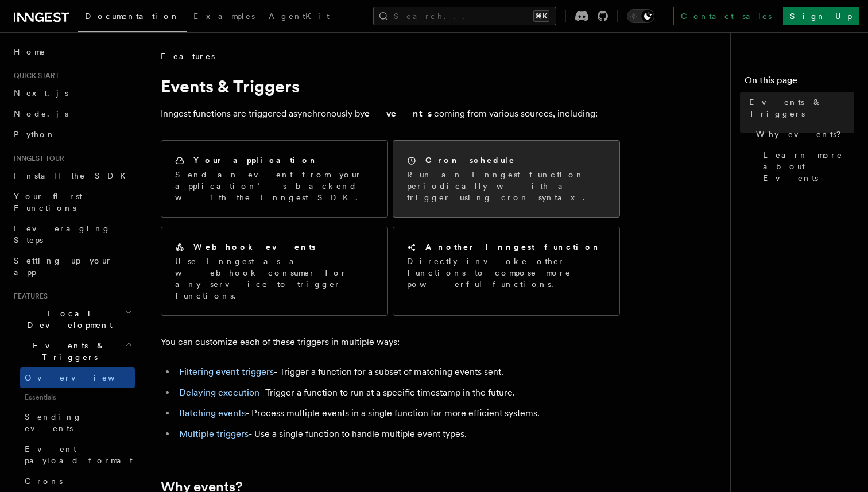 This screenshot has width=868, height=492. Describe the element at coordinates (390, 342) in the screenshot. I see `p: You can customize each of these triggers in multiple ways:` at that location.